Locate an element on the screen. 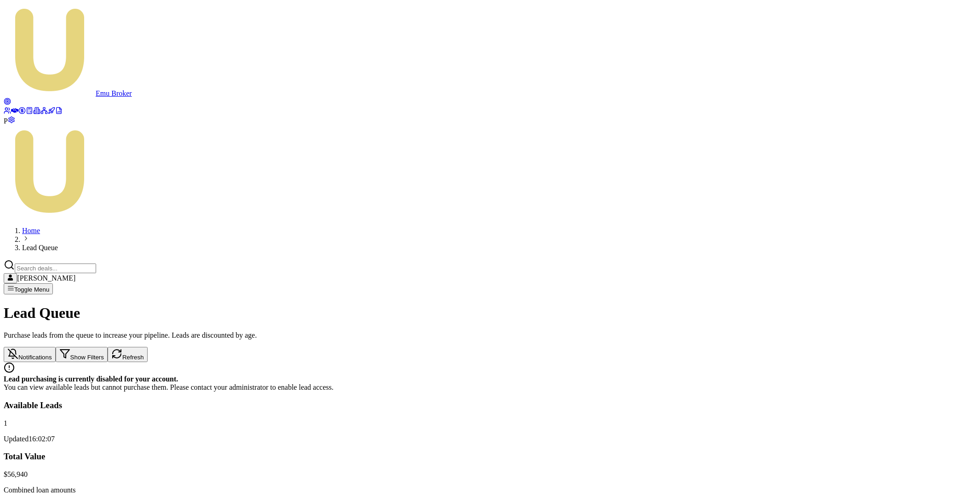 The image size is (980, 498). button: Toggle Menu is located at coordinates (28, 288).